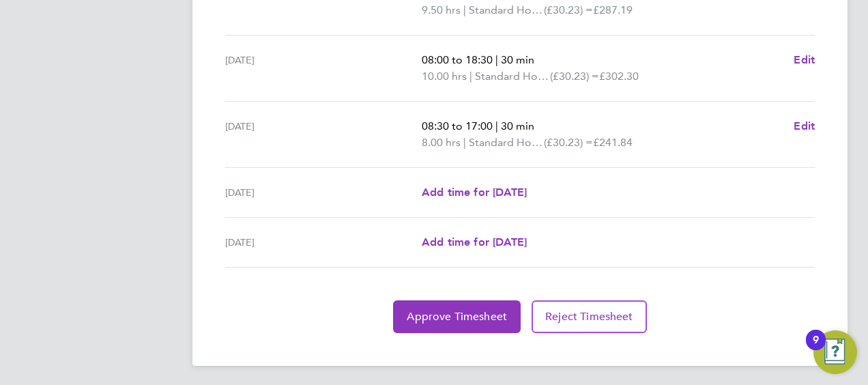  Describe the element at coordinates (457, 59) in the screenshot. I see `span: 08:00 to 18:30` at that location.